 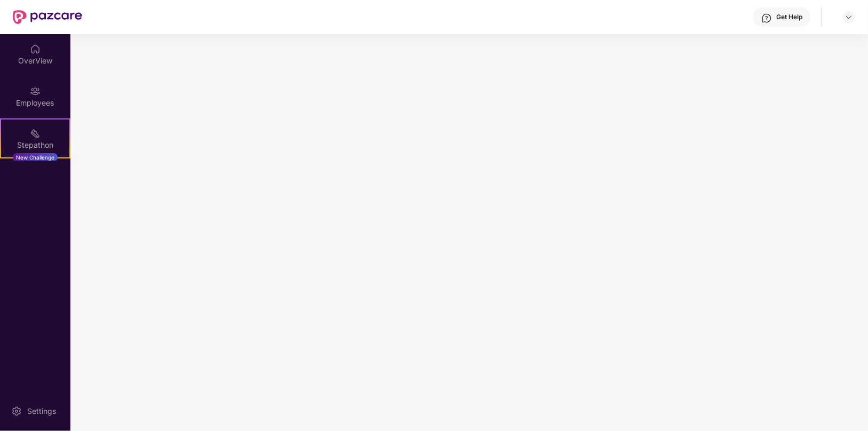 What do you see at coordinates (35, 133) in the screenshot?
I see `img: svg+xml;base64,PHN2ZyB4bWxucz0iaHR0cDovL3d3dy53My5vcmcvMjAwMC9zdmciIHdpZHRoPSIyMSIgaGVpZ2h0PSIyMC...` at bounding box center [35, 133].